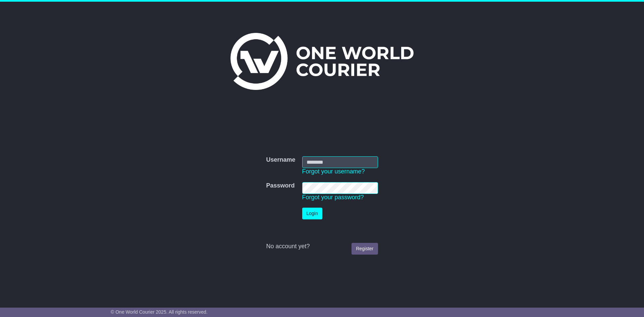 This screenshot has width=644, height=317. I want to click on a: Forgot your username?, so click(333, 171).